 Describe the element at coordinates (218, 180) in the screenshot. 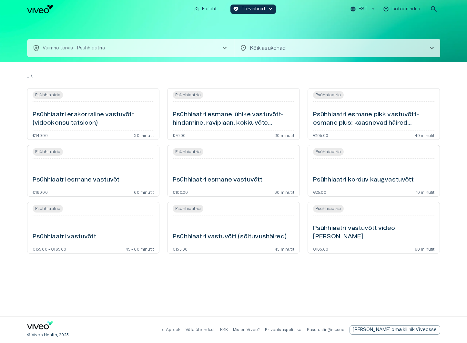

I see `h6: Psühhiaatri esmane vastuvõtt` at that location.